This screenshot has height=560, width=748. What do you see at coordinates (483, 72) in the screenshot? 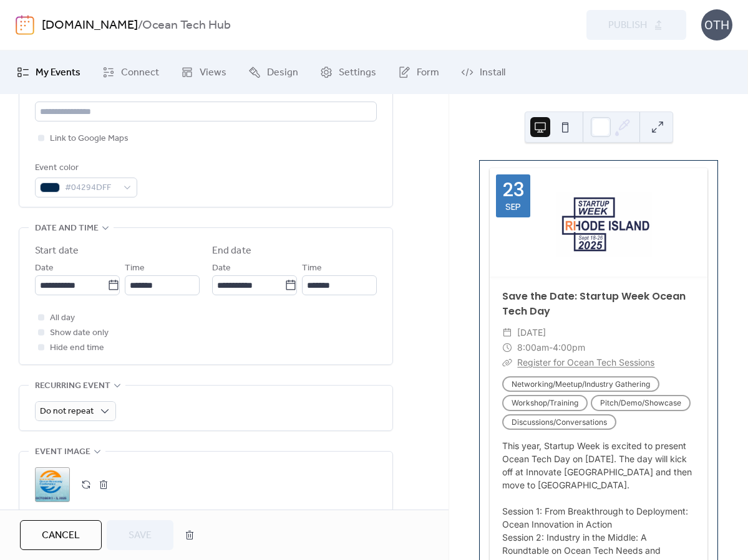
I see `a: Install` at bounding box center [483, 72].